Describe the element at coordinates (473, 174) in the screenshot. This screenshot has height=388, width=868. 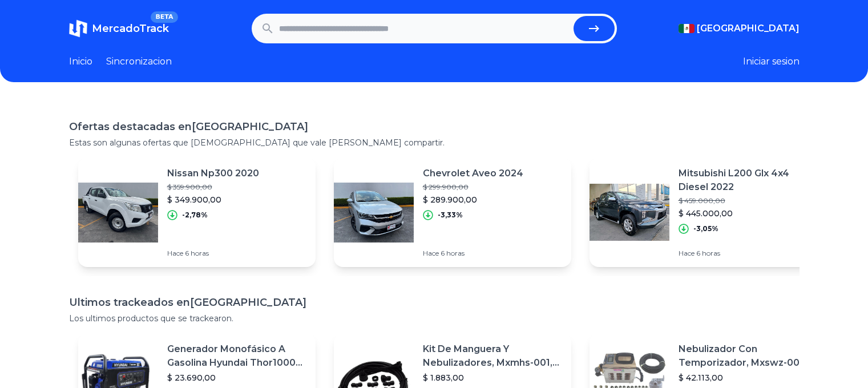
I see `p: Chevrolet Aveo 2024` at that location.